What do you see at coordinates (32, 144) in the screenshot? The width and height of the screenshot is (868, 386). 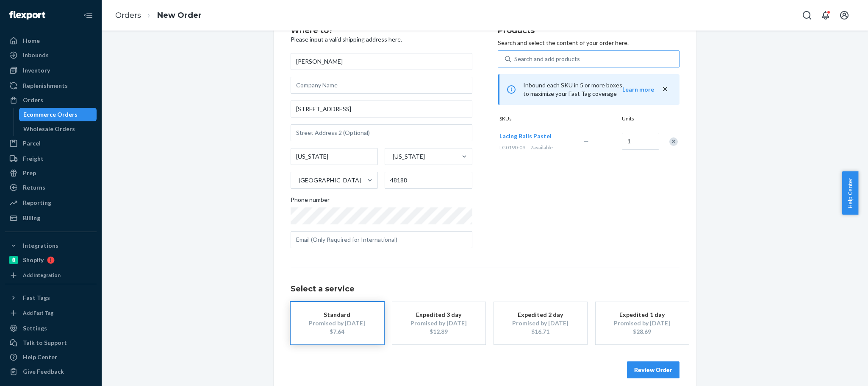 I see `div: Parcel` at bounding box center [32, 144].